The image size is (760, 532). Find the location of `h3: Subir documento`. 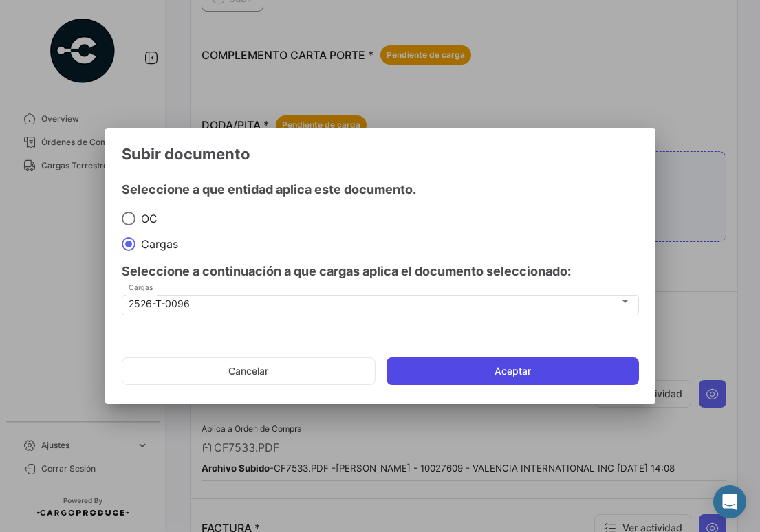

h3: Subir documento is located at coordinates (380, 154).